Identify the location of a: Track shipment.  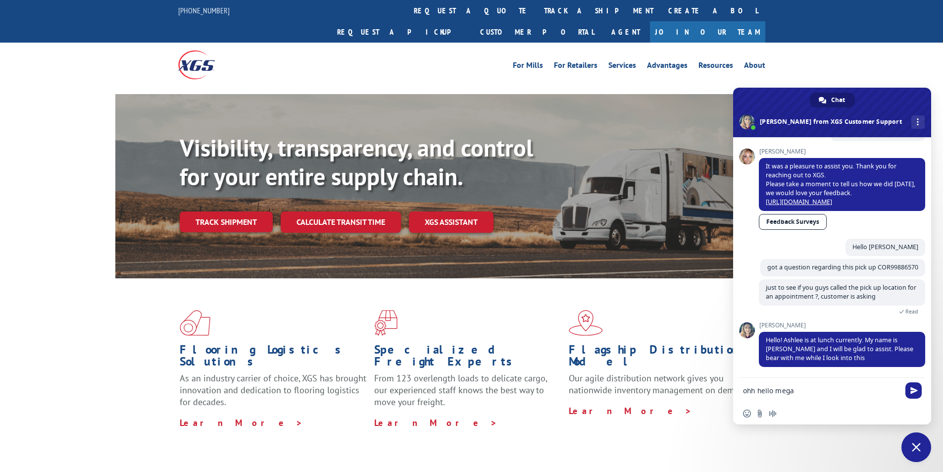
(226, 222).